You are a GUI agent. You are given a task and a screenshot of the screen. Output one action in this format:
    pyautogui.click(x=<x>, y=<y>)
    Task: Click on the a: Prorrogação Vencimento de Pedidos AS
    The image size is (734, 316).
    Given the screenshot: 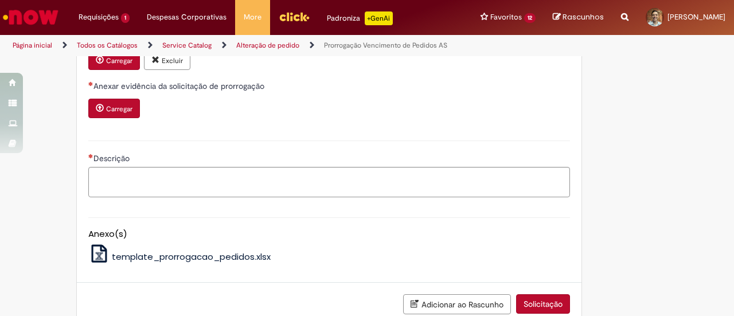 What is the action you would take?
    pyautogui.click(x=385, y=45)
    